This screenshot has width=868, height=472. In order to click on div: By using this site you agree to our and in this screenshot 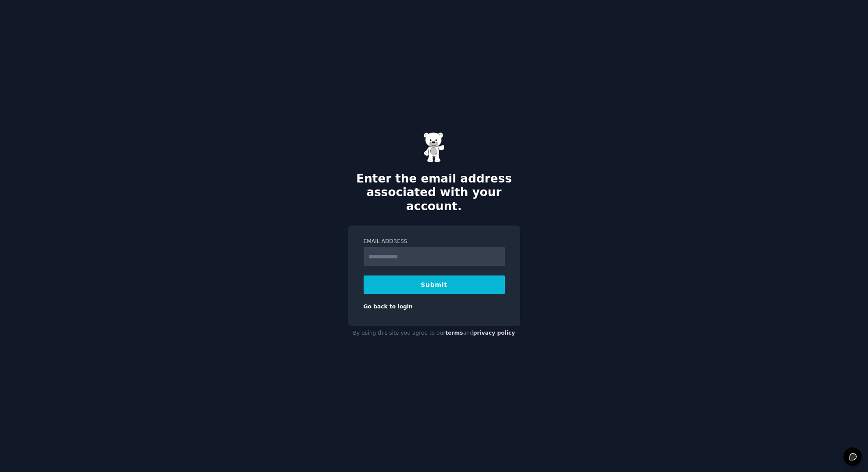, I will do `click(434, 333)`.